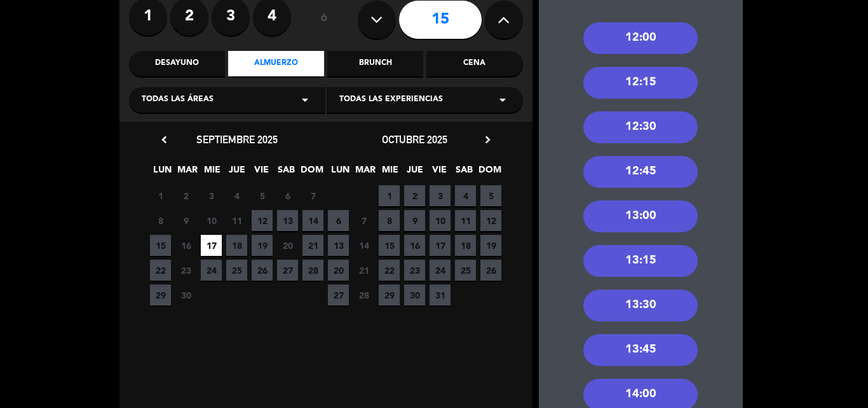  Describe the element at coordinates (414, 139) in the screenshot. I see `span: octubre 2025` at that location.